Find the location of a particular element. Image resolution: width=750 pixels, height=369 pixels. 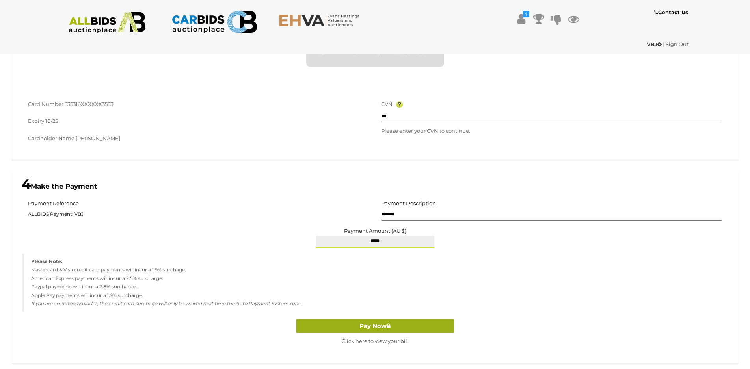

span: 535316XXXXXX3553 is located at coordinates (89, 104).